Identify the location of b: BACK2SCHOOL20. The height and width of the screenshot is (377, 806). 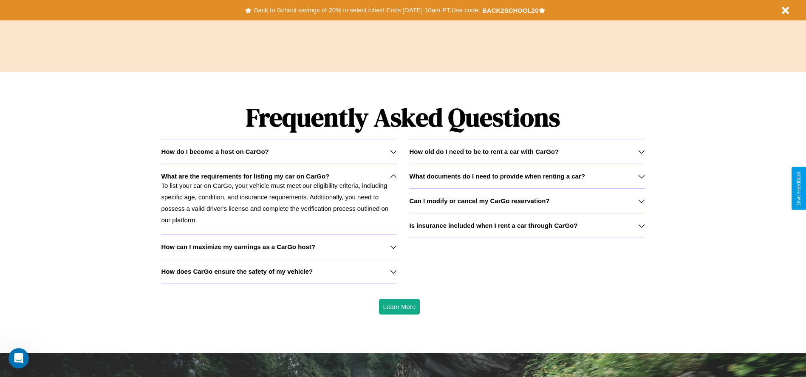
(510, 10).